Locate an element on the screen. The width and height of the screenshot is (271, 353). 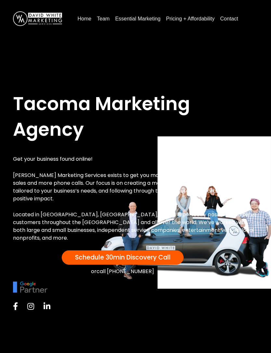
nav: Menu is located at coordinates (166, 19).